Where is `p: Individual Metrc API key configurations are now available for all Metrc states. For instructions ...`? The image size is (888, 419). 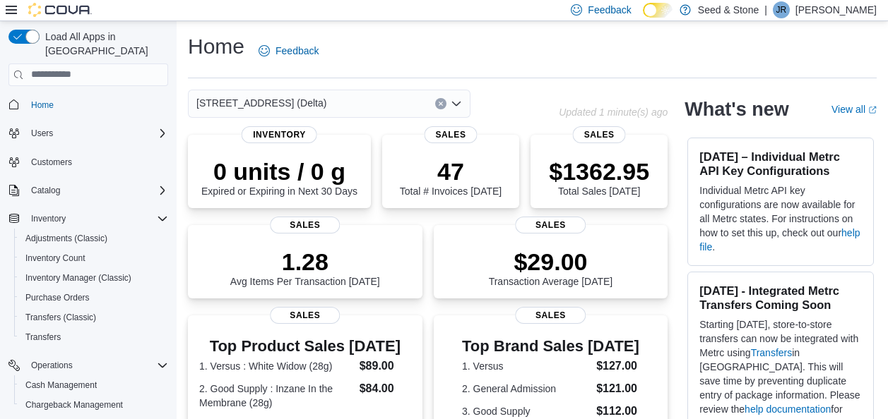
p: Individual Metrc API key configurations are now available for all Metrc states. For instructions ... is located at coordinates (780, 219).